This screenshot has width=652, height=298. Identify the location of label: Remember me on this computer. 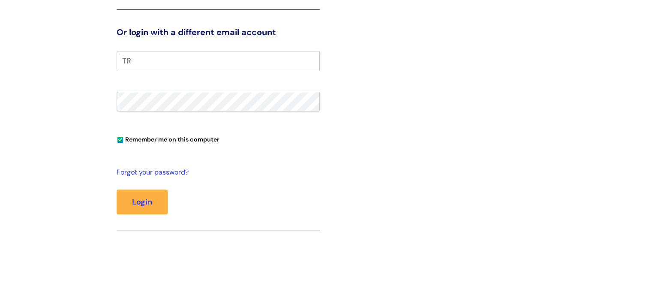
(168, 138).